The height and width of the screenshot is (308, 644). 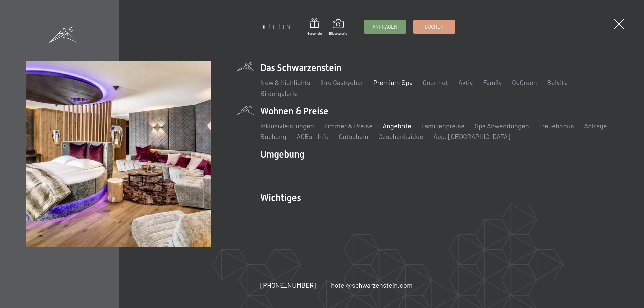 What do you see at coordinates (392, 82) in the screenshot?
I see `a: Premium Spa` at bounding box center [392, 82].